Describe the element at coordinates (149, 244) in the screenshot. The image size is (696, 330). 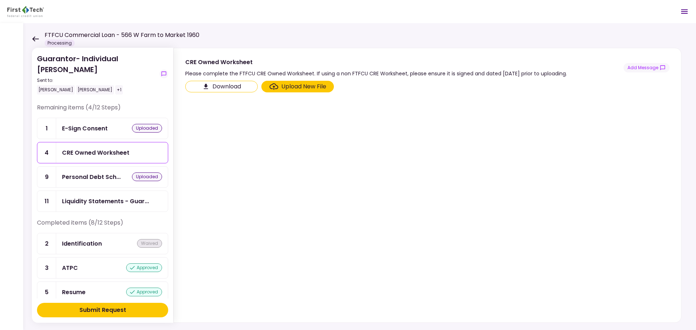
I see `div: waived` at that location.